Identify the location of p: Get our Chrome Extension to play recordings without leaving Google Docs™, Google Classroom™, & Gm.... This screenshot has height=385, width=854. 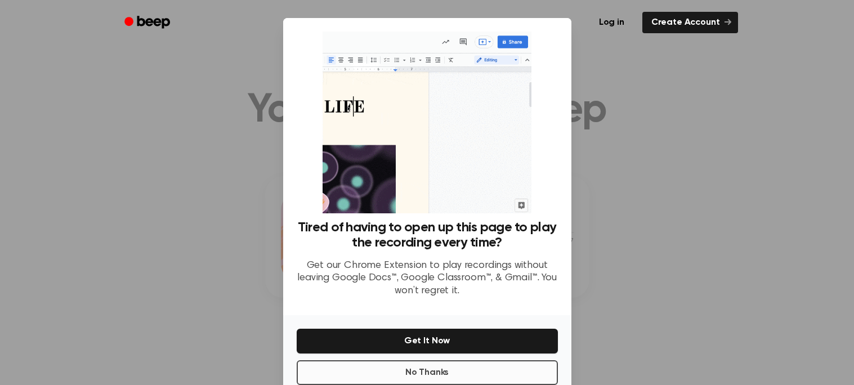
(427, 279).